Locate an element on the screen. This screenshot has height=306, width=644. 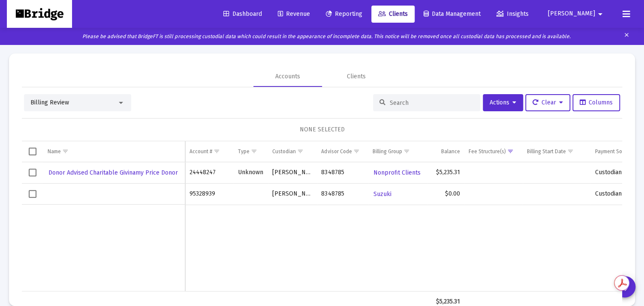
span: Revenue is located at coordinates (294, 14).